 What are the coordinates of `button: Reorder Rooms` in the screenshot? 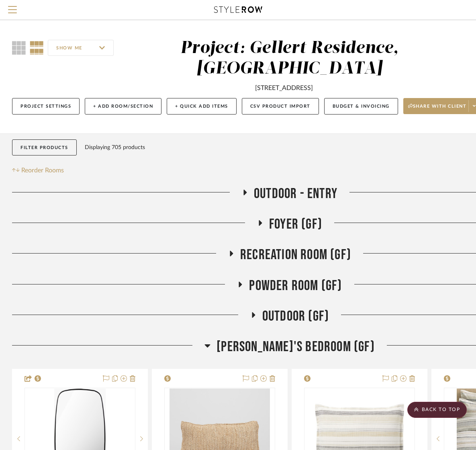 It's located at (38, 170).